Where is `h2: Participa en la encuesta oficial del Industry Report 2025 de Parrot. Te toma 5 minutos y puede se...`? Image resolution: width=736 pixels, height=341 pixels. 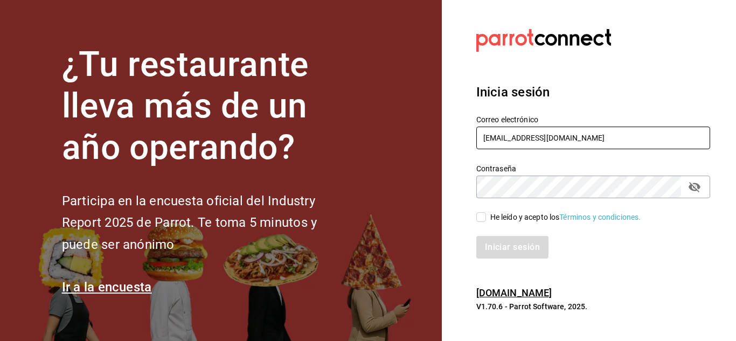 h2: Participa en la encuesta oficial del Industry Report 2025 de Parrot. Te toma 5 minutos y puede se... is located at coordinates (207, 223).